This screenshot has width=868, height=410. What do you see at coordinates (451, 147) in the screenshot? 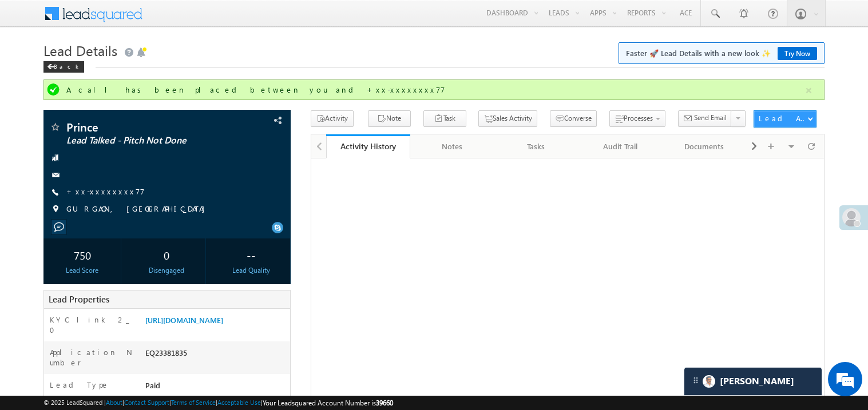
I see `div: Notes` at bounding box center [451, 147].